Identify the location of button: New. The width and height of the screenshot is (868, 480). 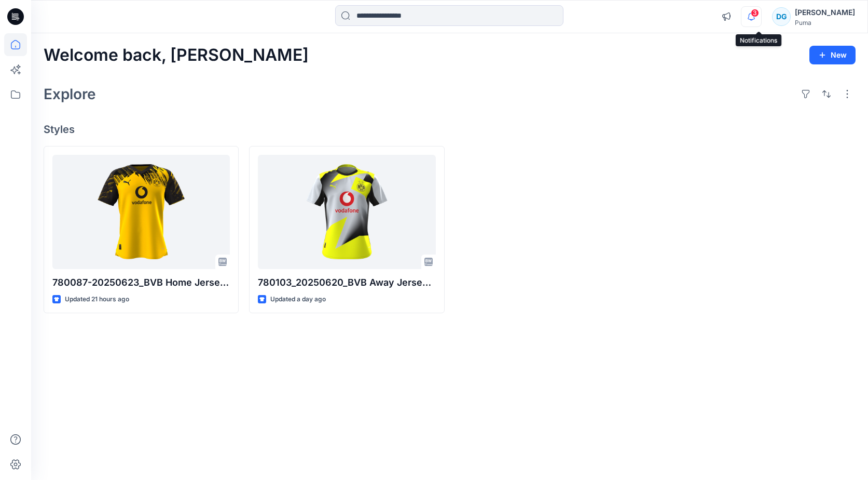
(832, 55).